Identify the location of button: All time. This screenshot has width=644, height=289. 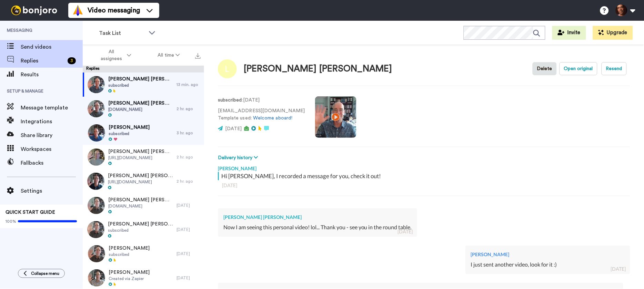
(169, 55).